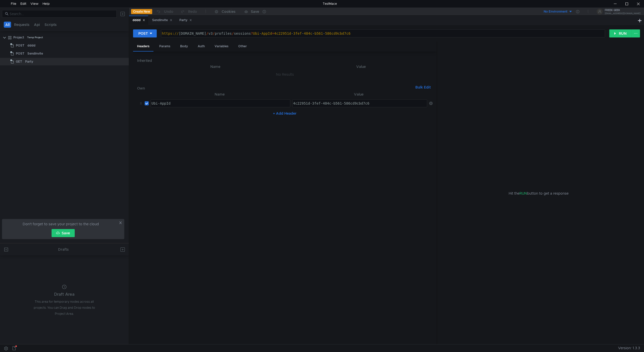  Describe the element at coordinates (523, 193) in the screenshot. I see `span: RUN` at that location.